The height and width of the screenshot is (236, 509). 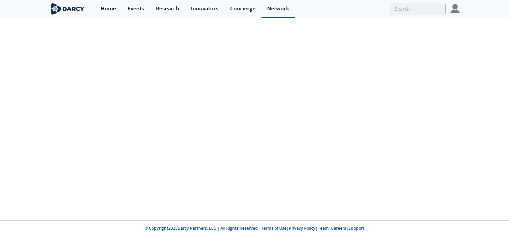 I want to click on a: Team, so click(x=323, y=228).